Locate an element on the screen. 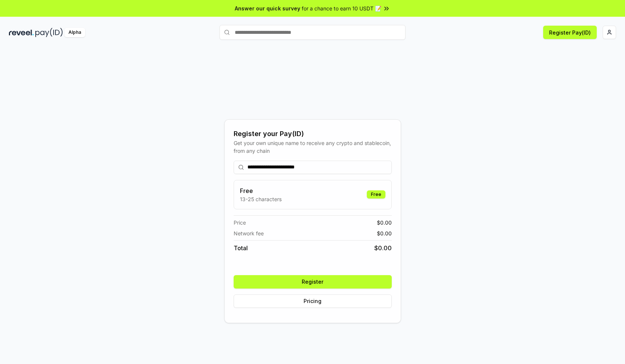  span: Answer our quick survey is located at coordinates (267, 8).